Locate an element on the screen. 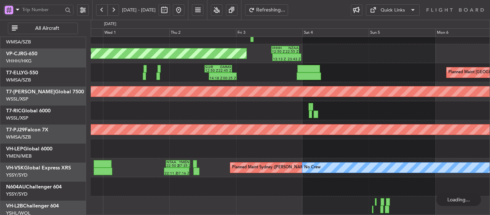 This screenshot has height=215, width=490. a: T7-PJ29Falcon 7X is located at coordinates (27, 130).